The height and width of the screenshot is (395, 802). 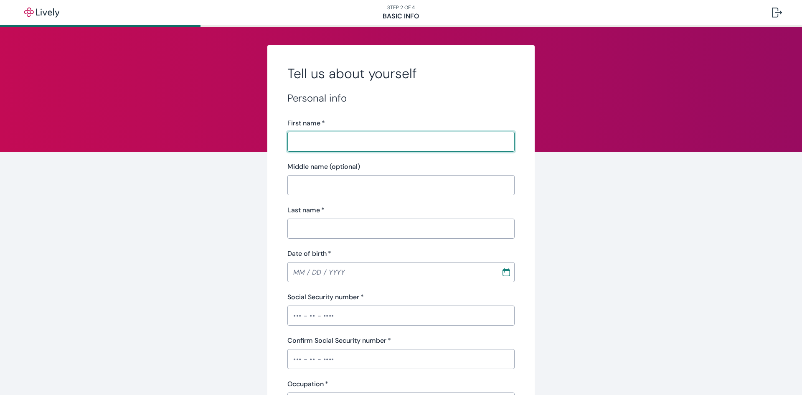 What do you see at coordinates (324, 167) in the screenshot?
I see `label: Middle name (optional)` at bounding box center [324, 167].